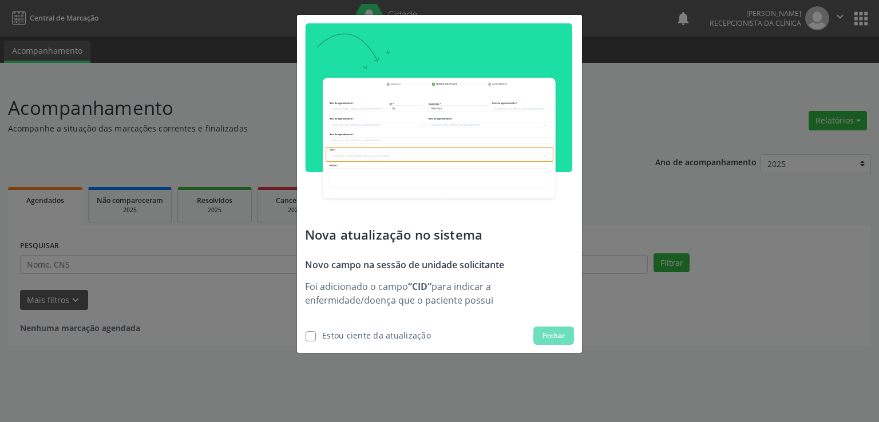 This screenshot has height=422, width=879. What do you see at coordinates (376, 335) in the screenshot?
I see `div: Estou ciente da atualização` at bounding box center [376, 335].